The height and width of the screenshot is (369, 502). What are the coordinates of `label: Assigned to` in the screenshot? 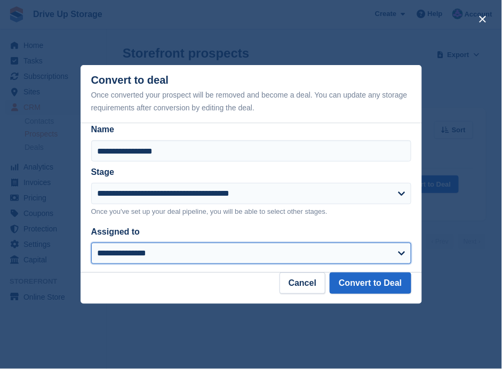 It's located at (116, 232).